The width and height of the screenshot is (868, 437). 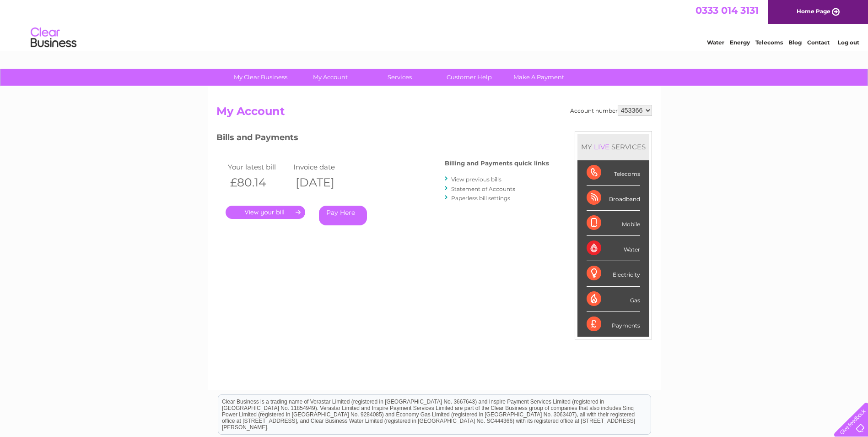 I want to click on img: logo.png, so click(x=54, y=37).